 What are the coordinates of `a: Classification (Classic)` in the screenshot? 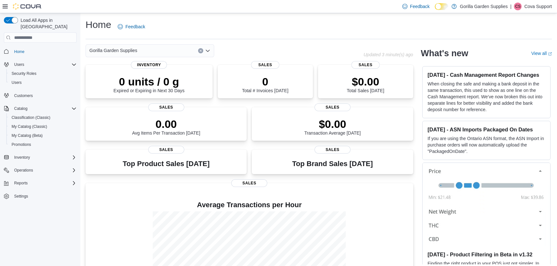 It's located at (31, 118).